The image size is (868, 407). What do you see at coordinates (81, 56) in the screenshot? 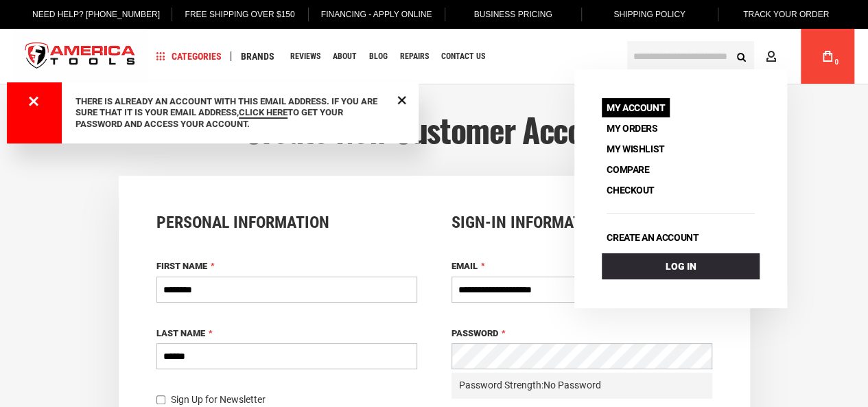
I see `a: store logo` at bounding box center [81, 56].